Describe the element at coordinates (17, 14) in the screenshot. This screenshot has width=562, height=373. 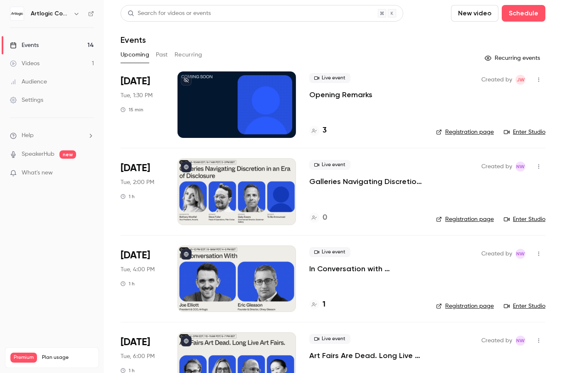
I see `img: Artlogic Connect 2025` at that location.